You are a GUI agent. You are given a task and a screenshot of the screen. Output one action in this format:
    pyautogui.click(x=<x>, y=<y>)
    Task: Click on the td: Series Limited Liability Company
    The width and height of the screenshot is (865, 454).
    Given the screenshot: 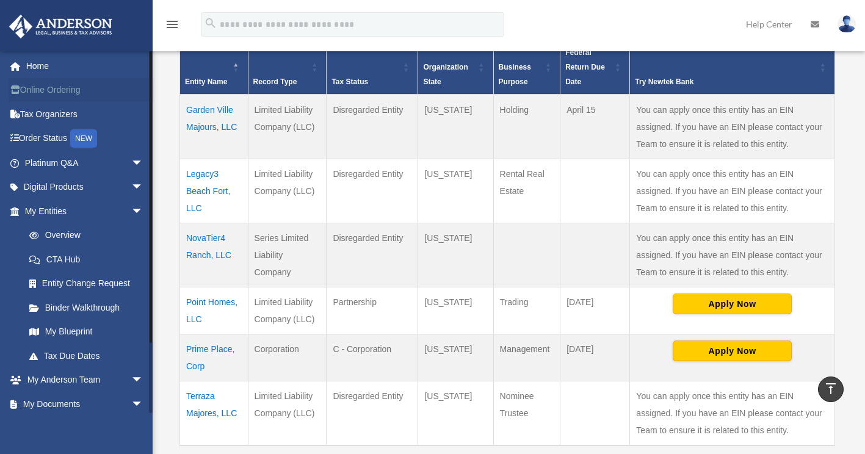 What is the action you would take?
    pyautogui.click(x=287, y=255)
    